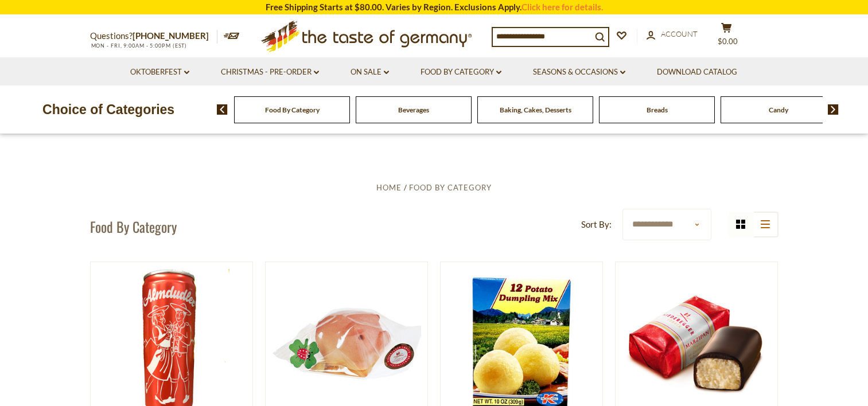 The width and height of the screenshot is (868, 406). Describe the element at coordinates (133, 227) in the screenshot. I see `h1: Food By Category` at that location.